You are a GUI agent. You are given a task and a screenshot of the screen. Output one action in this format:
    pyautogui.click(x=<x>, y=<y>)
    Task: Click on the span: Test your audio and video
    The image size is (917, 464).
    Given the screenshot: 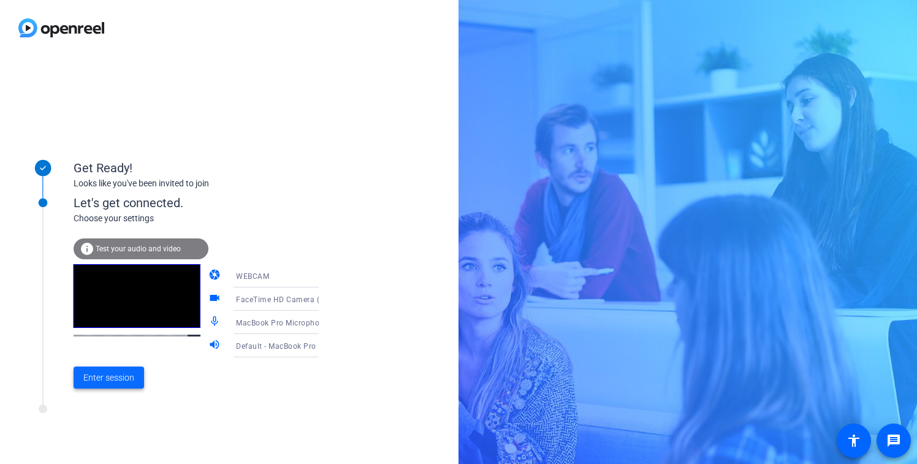 What is the action you would take?
    pyautogui.click(x=138, y=249)
    